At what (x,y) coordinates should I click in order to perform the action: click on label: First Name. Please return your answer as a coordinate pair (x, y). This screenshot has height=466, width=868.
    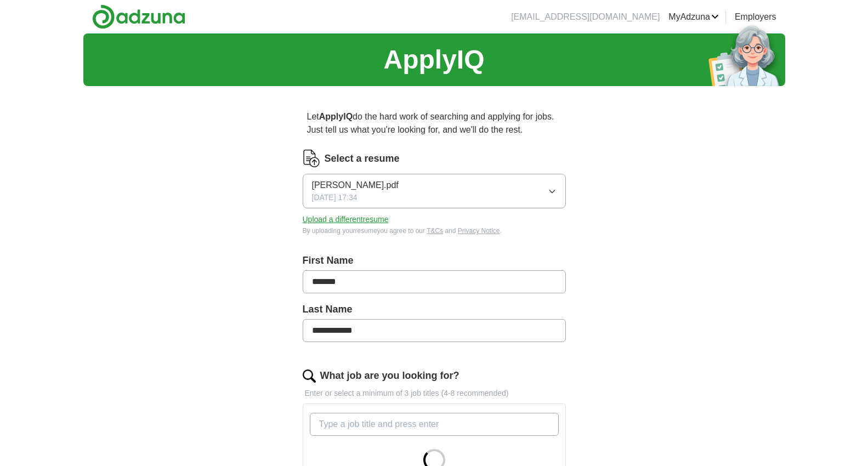
    Looking at the image, I should click on (434, 260).